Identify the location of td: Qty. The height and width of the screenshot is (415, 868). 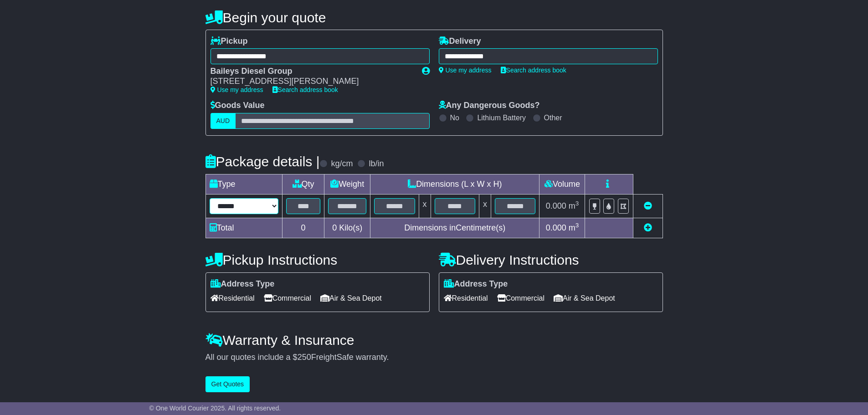
(303, 184).